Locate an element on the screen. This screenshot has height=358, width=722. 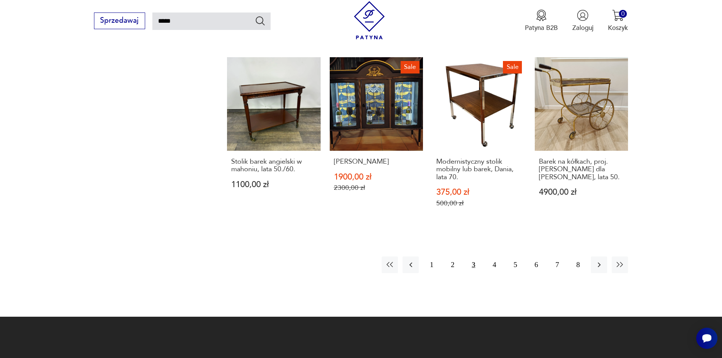
div: 0 is located at coordinates (623, 14).